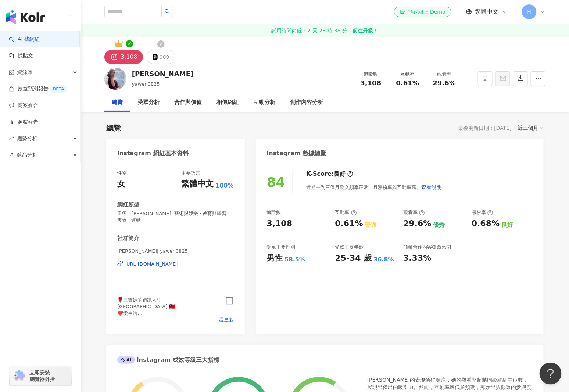  What do you see at coordinates (167, 11) in the screenshot?
I see `span: search` at bounding box center [167, 11].